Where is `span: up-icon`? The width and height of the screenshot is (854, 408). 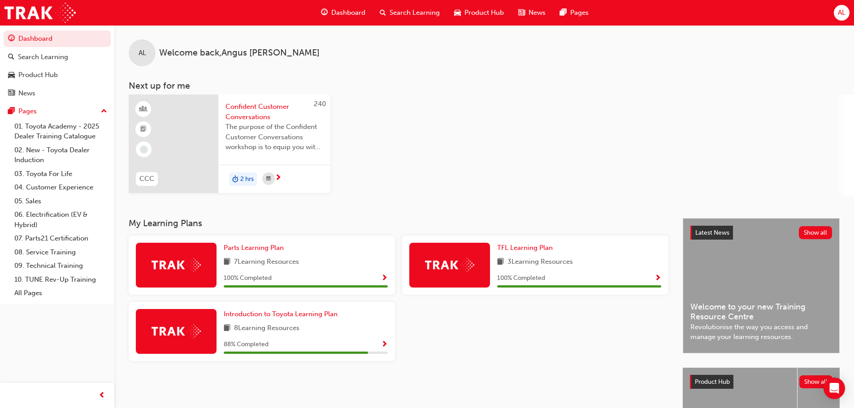 span: up-icon is located at coordinates (104, 112).